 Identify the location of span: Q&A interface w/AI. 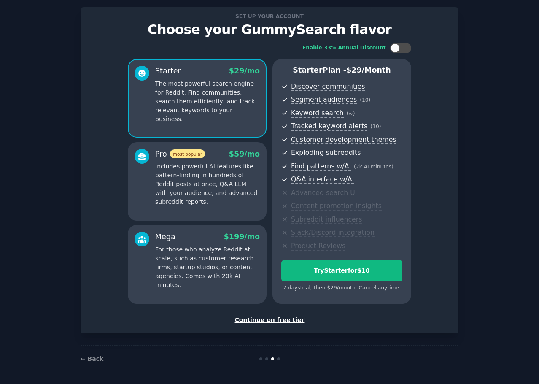
(322, 179).